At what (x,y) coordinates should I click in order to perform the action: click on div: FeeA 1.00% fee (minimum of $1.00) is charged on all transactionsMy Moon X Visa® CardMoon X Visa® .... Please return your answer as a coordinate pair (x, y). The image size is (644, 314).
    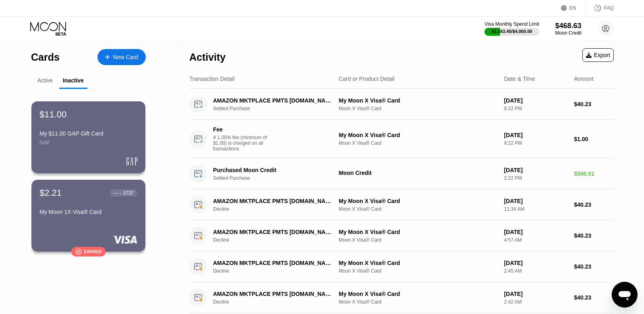
    Looking at the image, I should click on (401, 139).